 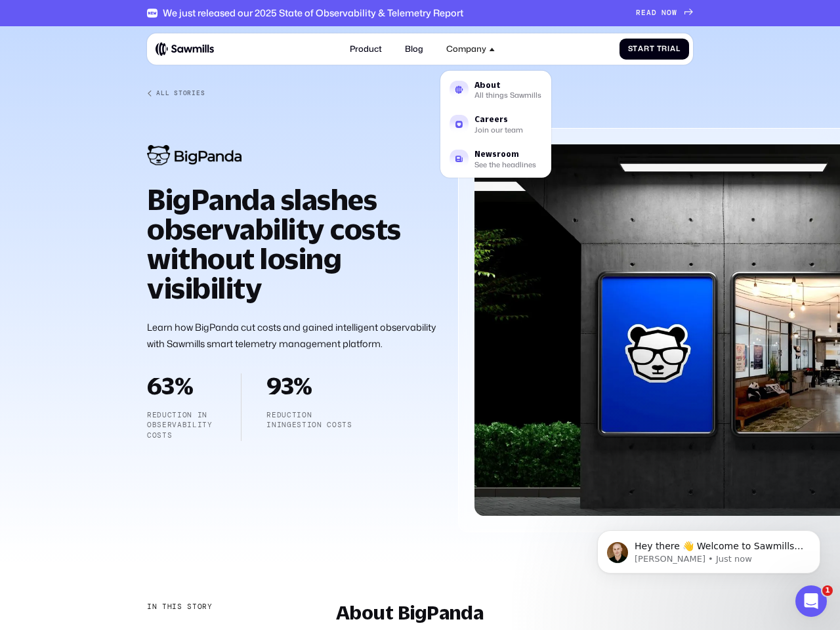 I want to click on span: A, so click(x=649, y=13).